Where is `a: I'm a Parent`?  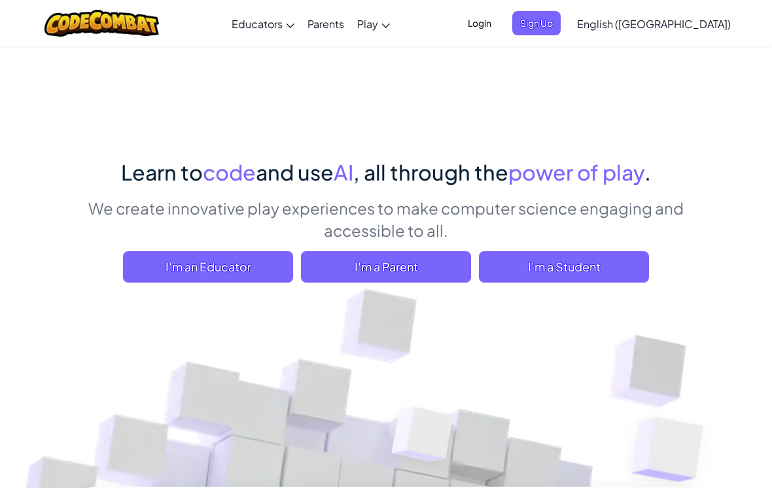
a: I'm a Parent is located at coordinates (386, 267).